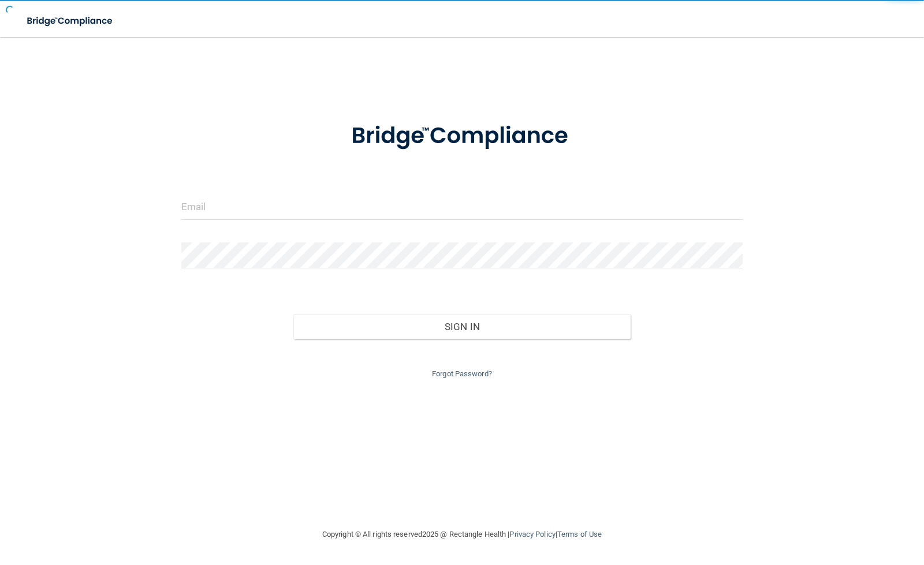  I want to click on a: Privacy Policy, so click(532, 534).